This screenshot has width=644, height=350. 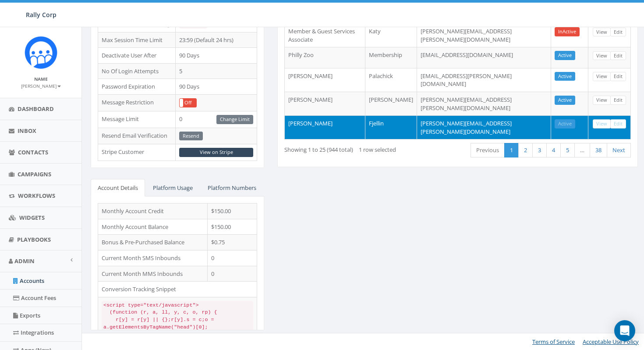 I want to click on a: View on Stripe, so click(x=216, y=152).